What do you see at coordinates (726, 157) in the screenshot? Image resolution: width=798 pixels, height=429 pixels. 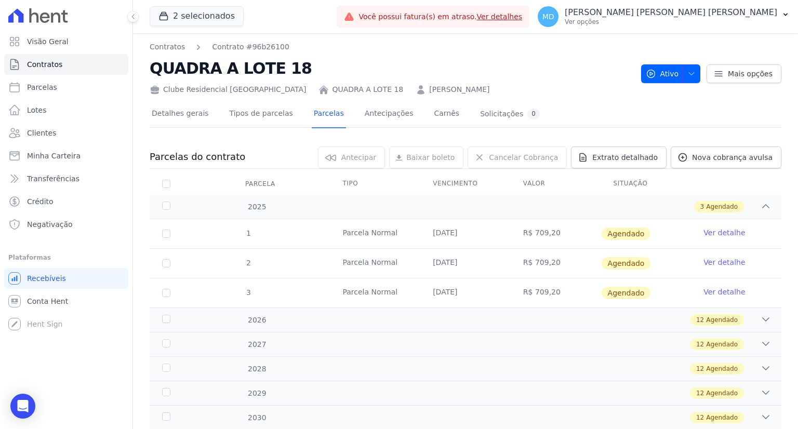 I see `a: Nova cobrança avulsa` at bounding box center [726, 157].